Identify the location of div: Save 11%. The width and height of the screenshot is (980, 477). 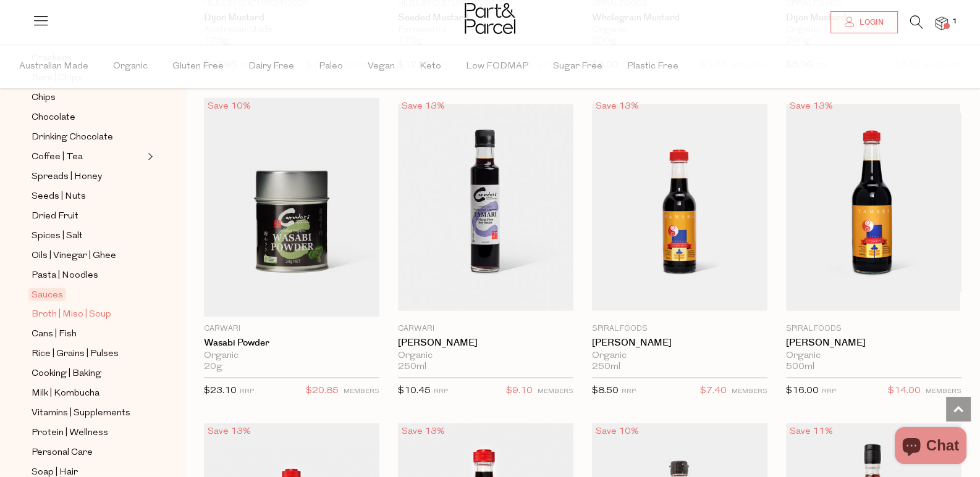
(811, 431).